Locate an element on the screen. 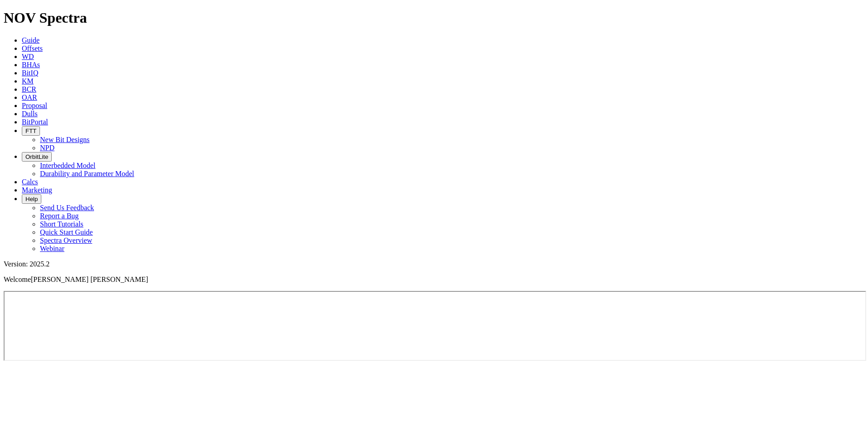  a: Calcs is located at coordinates (30, 182).